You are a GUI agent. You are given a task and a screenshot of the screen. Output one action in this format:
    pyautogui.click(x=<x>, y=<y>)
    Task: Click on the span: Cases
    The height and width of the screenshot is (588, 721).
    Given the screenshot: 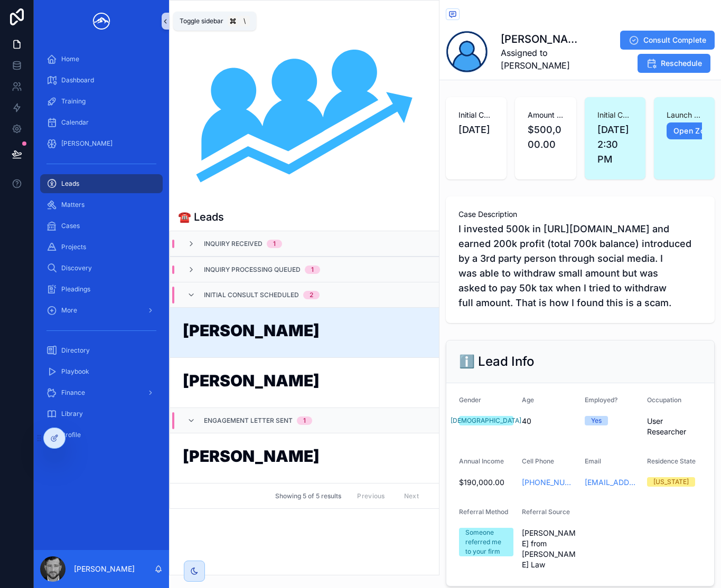 What is the action you would take?
    pyautogui.click(x=70, y=226)
    